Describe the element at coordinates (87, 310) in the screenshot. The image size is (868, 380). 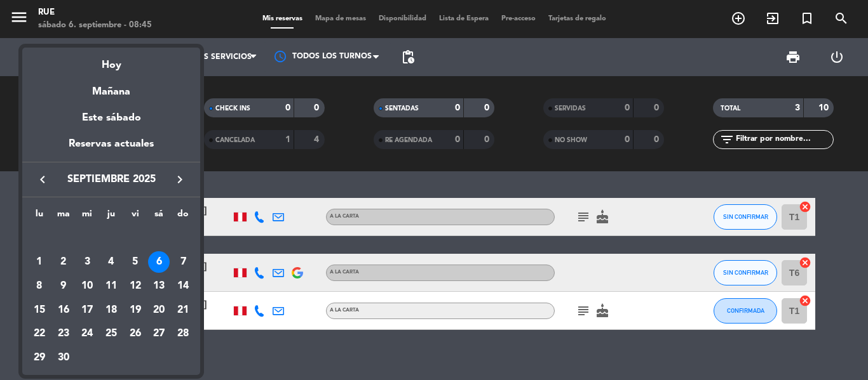
I see `div: 17` at that location.